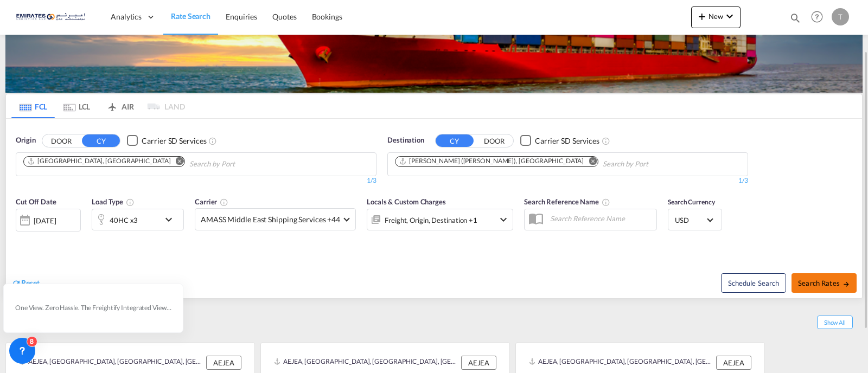  What do you see at coordinates (817, 17) in the screenshot?
I see `span: Help` at bounding box center [817, 17].